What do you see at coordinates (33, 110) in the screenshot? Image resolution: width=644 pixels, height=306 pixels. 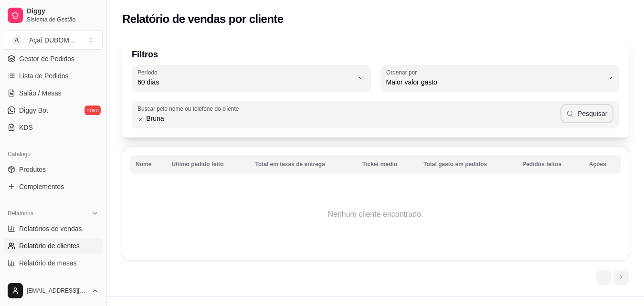 I see `span: Diggy Bot` at bounding box center [33, 110].